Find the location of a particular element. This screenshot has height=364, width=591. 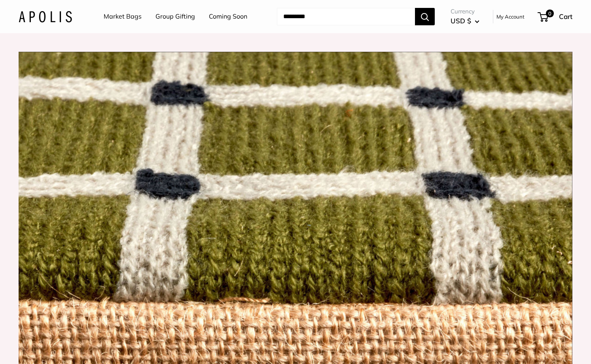

a: 0 Cart is located at coordinates (555, 17).